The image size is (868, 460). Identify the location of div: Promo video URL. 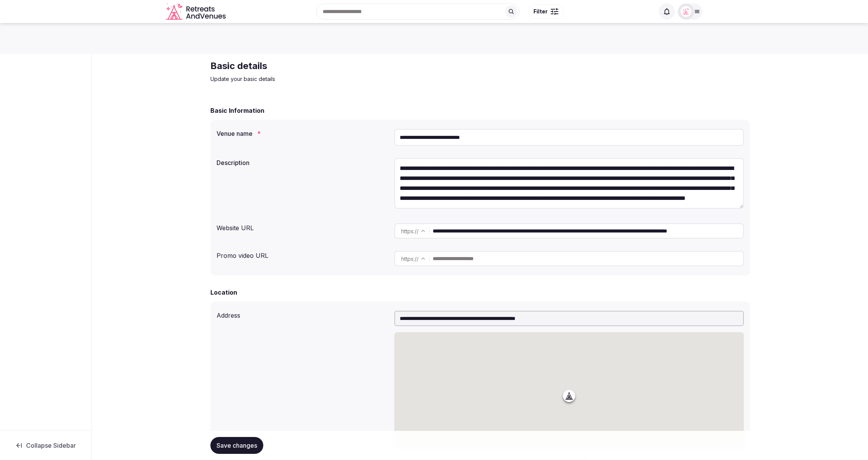
(303, 254).